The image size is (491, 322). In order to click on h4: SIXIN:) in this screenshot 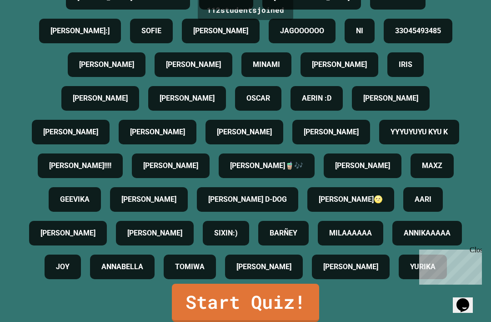, I will do `click(226, 233)`.